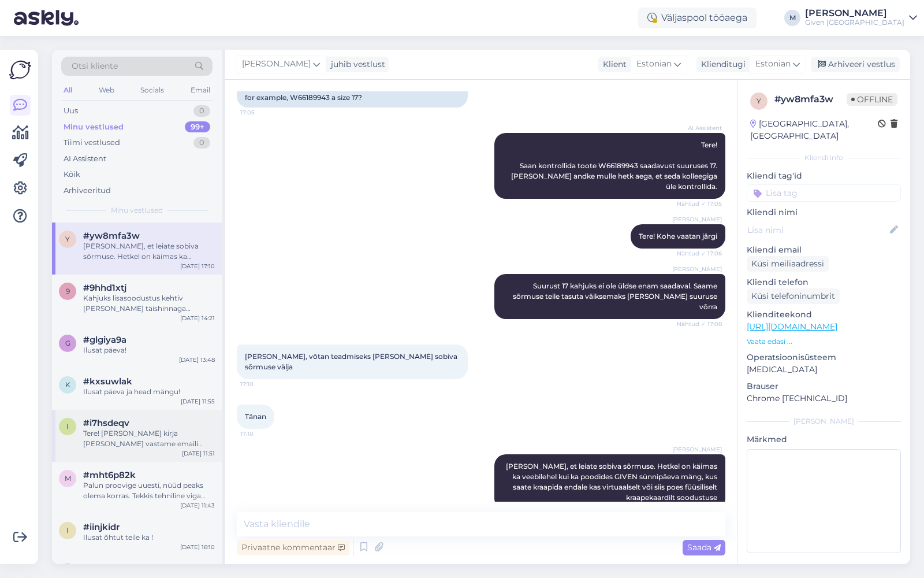  What do you see at coordinates (198, 127) in the screenshot?
I see `div: 99+` at bounding box center [198, 127].